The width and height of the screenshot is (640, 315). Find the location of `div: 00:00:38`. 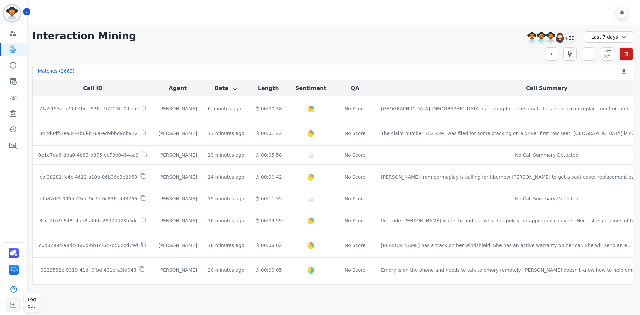

div: 00:00:38 is located at coordinates (268, 109).